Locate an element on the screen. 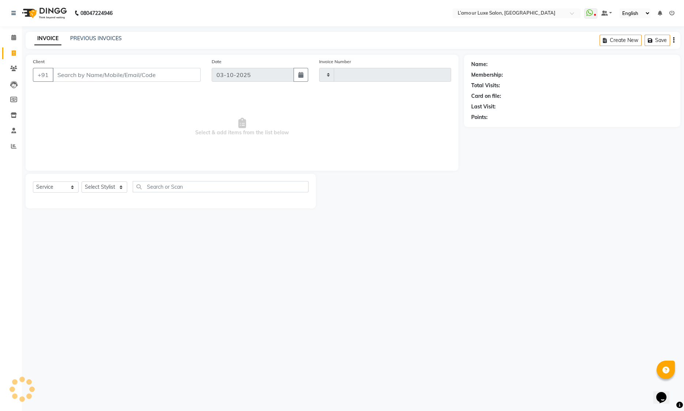  span: Select & add items from the list below is located at coordinates (242, 127).